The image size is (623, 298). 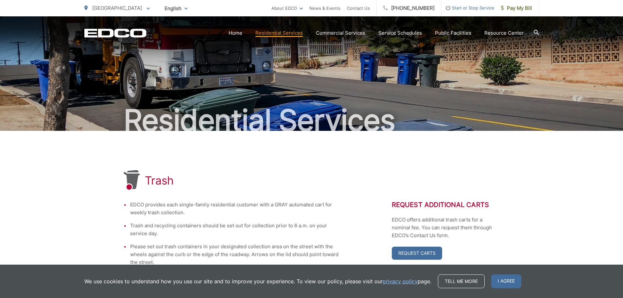 I want to click on span: English, so click(x=176, y=8).